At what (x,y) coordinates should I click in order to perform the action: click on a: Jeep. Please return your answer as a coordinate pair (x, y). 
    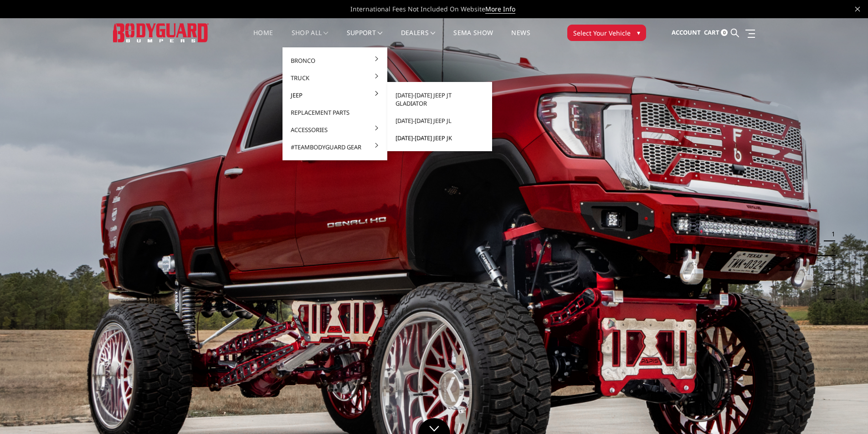
    Looking at the image, I should click on (335, 95).